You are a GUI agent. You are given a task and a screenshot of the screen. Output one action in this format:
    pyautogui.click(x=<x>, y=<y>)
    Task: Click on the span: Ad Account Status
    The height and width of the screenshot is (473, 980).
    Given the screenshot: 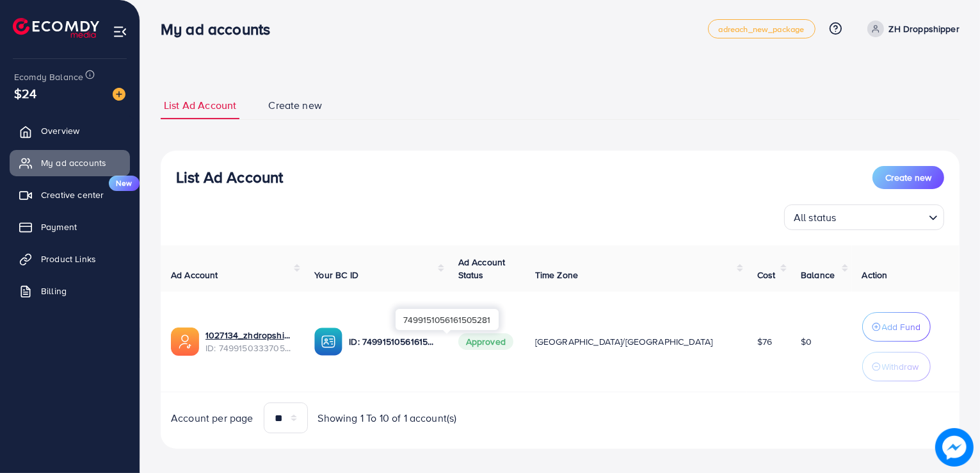 What is the action you would take?
    pyautogui.click(x=482, y=269)
    